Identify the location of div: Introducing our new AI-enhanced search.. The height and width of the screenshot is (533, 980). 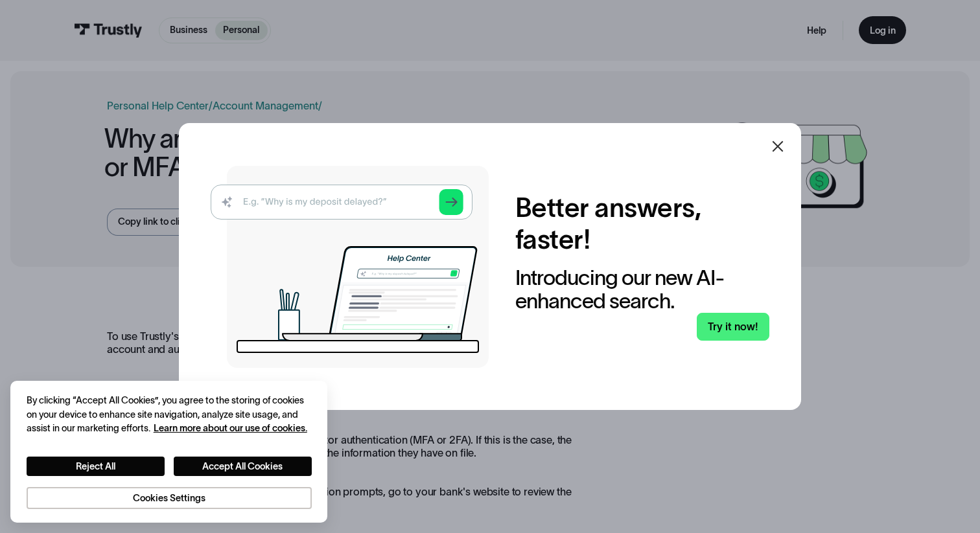
(642, 290).